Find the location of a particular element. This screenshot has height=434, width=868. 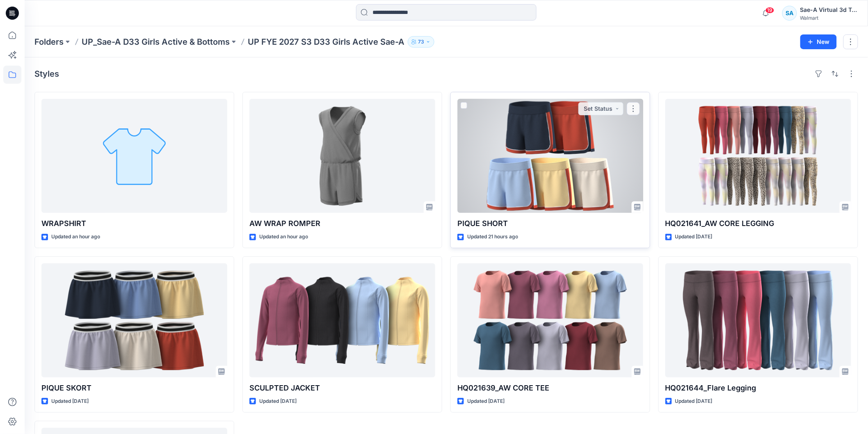

p: PIQUE SHORT is located at coordinates (550, 224).